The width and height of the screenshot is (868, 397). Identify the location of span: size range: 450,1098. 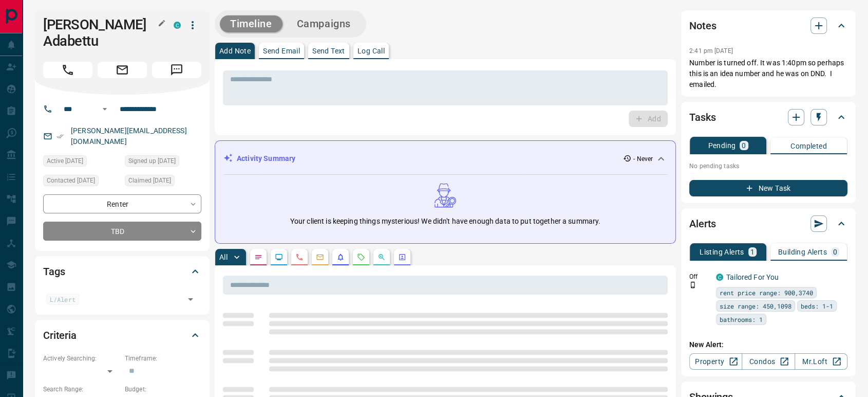
(755, 305).